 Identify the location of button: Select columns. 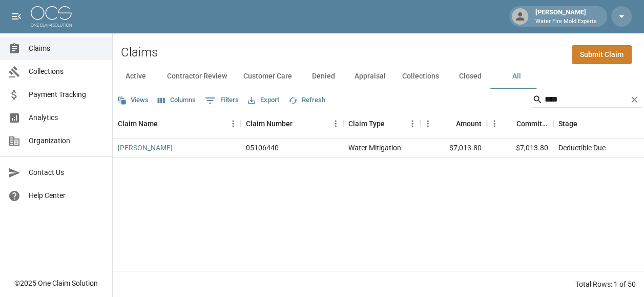
(177, 100).